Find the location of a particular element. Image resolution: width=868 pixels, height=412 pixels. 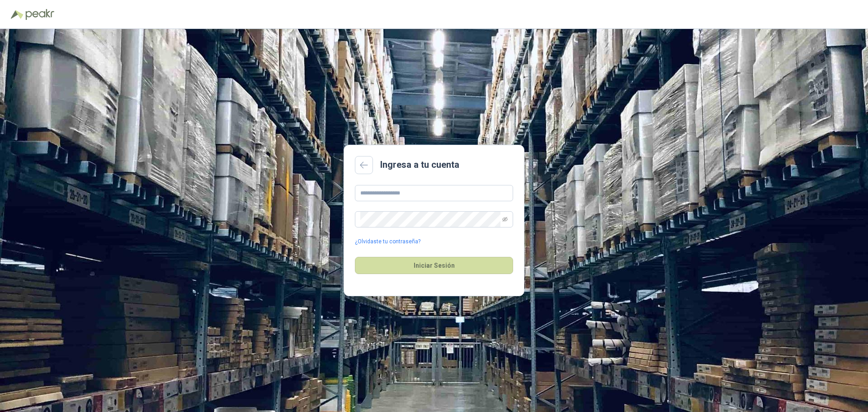

h2: Ingresa a tu cuenta is located at coordinates (420, 165).